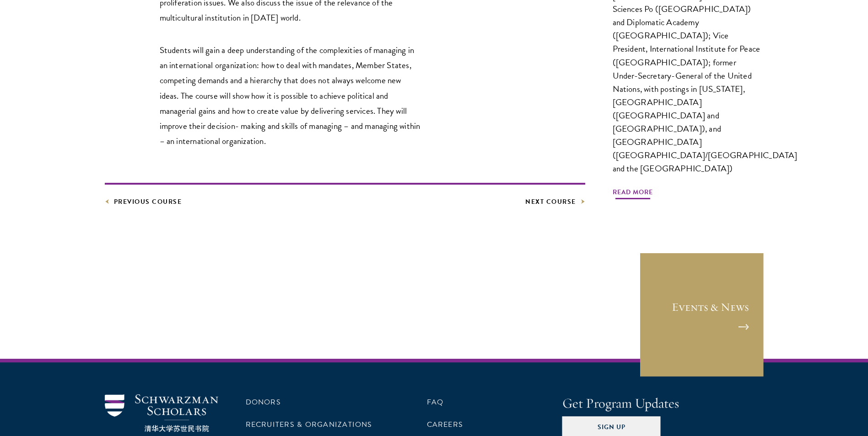 This screenshot has width=868, height=436. I want to click on a: FAQ, so click(436, 402).